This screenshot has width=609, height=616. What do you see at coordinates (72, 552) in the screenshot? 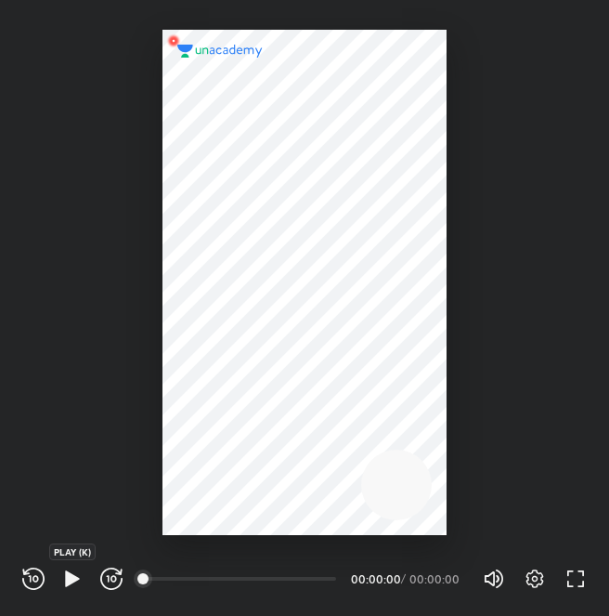
I see `div: PLAY (K)` at bounding box center [72, 552].